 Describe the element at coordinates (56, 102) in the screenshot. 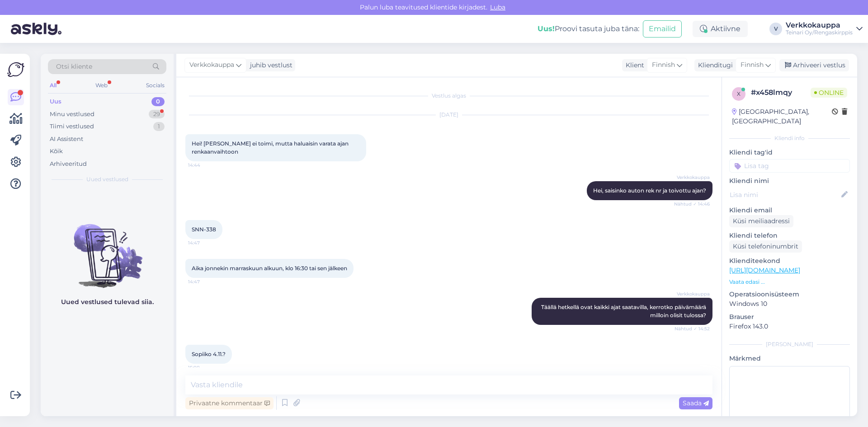

I see `div: Uus` at that location.